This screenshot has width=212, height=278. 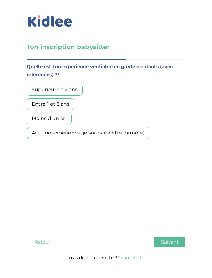 I want to click on img: logo_kidlee_bleu, so click(x=50, y=21).